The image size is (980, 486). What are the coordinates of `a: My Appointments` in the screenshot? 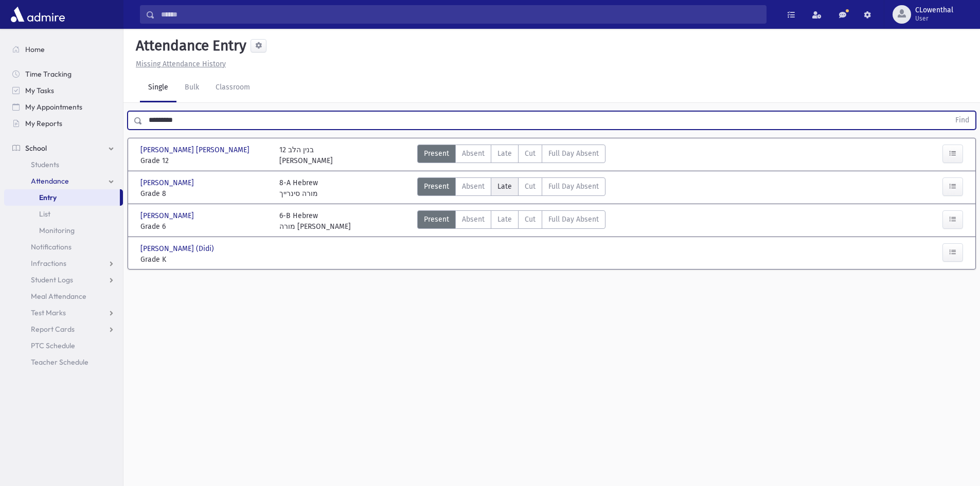 It's located at (63, 107).